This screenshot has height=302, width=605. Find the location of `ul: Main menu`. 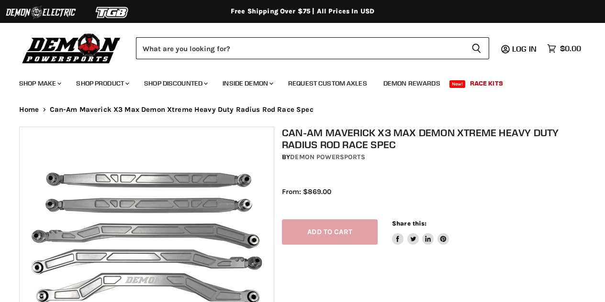

ul: Main menu is located at coordinates (295, 81).